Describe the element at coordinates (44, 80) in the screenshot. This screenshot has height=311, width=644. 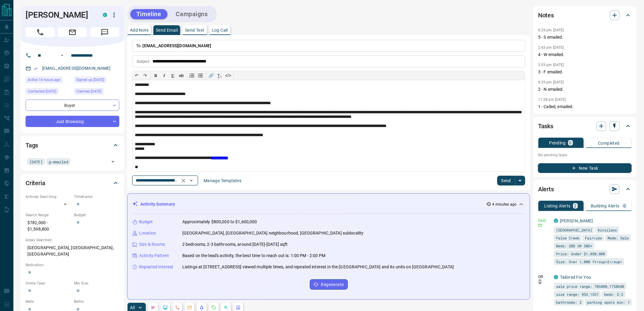
I see `span: Active 16 hours ago` at that location.